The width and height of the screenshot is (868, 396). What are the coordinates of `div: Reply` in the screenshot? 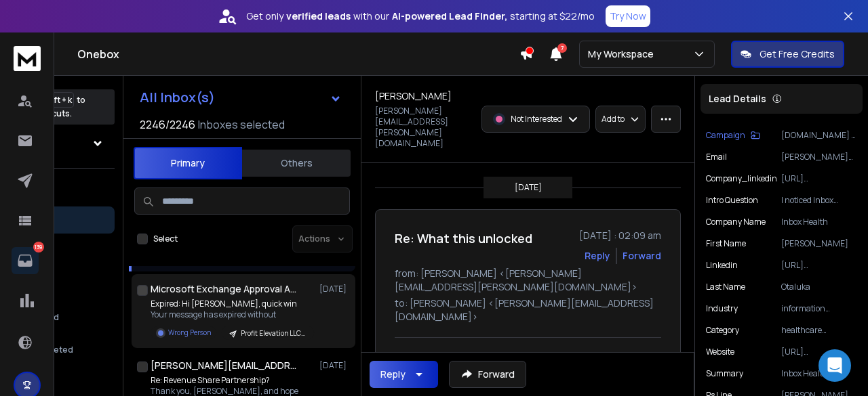 It's located at (392, 375).